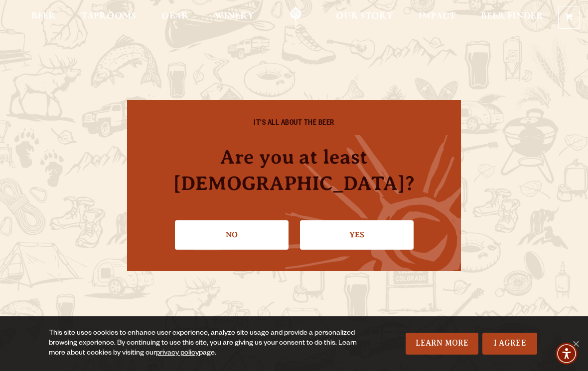  I want to click on a: privacy policy, so click(177, 354).